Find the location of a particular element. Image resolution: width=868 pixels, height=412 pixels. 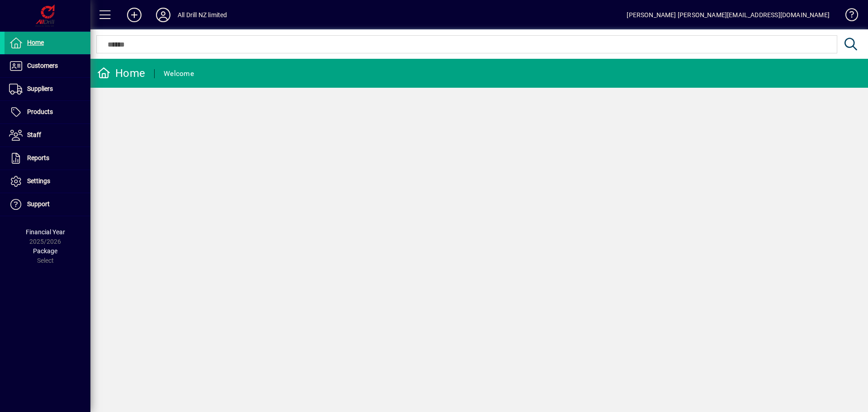

span: Package is located at coordinates (45, 251).